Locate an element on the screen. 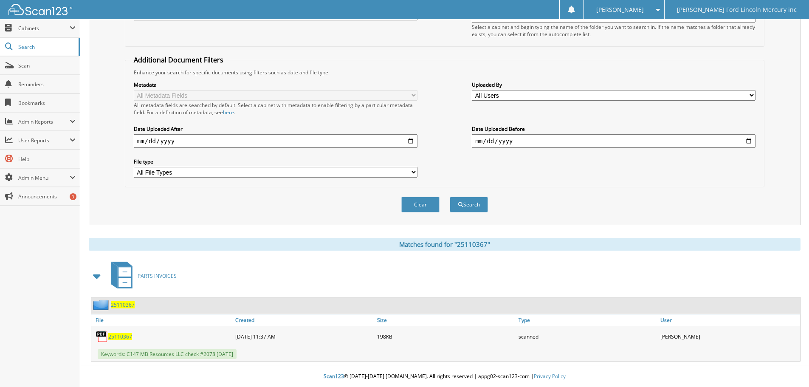  div: Select a cabinet and begin typing the name of the folder you want to search in. If the name match... is located at coordinates (614, 31).